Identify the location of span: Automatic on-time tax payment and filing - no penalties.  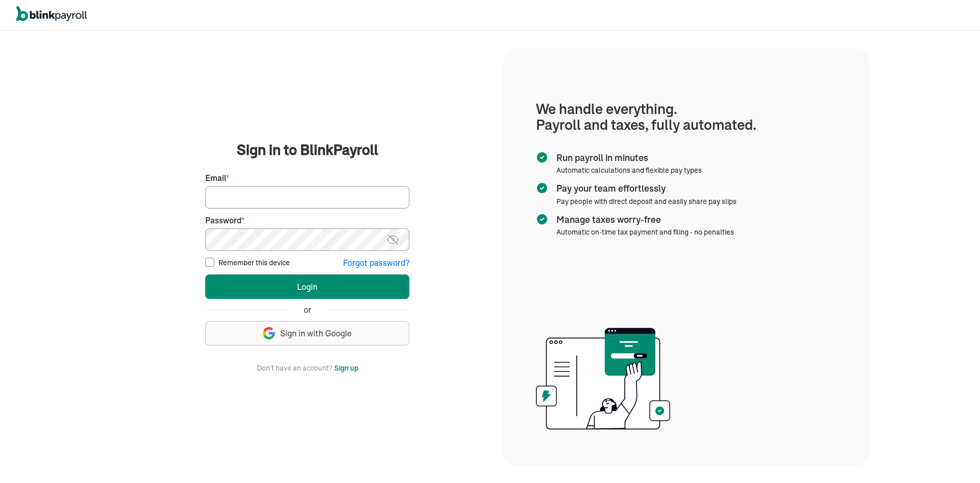
(645, 232).